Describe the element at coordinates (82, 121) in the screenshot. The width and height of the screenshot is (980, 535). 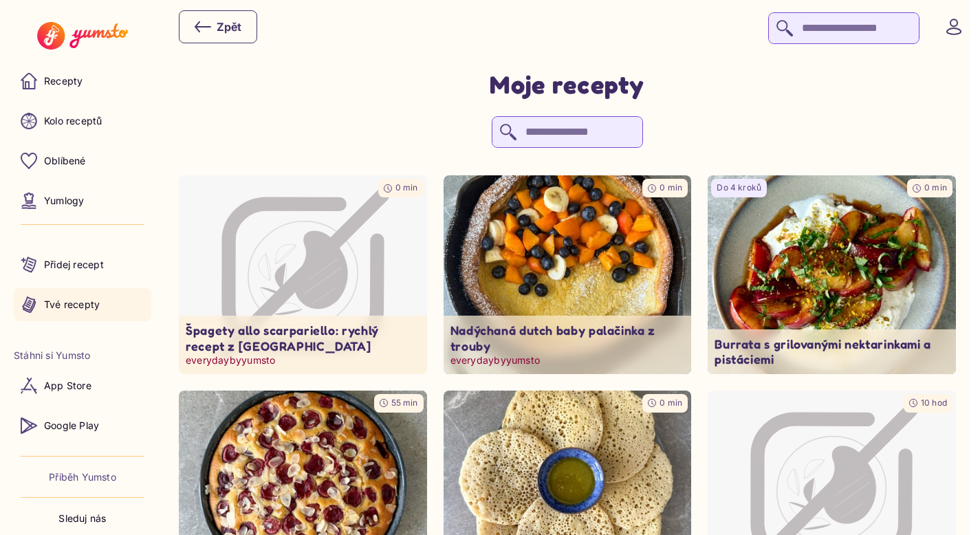
I see `a: Kolo receptů` at that location.